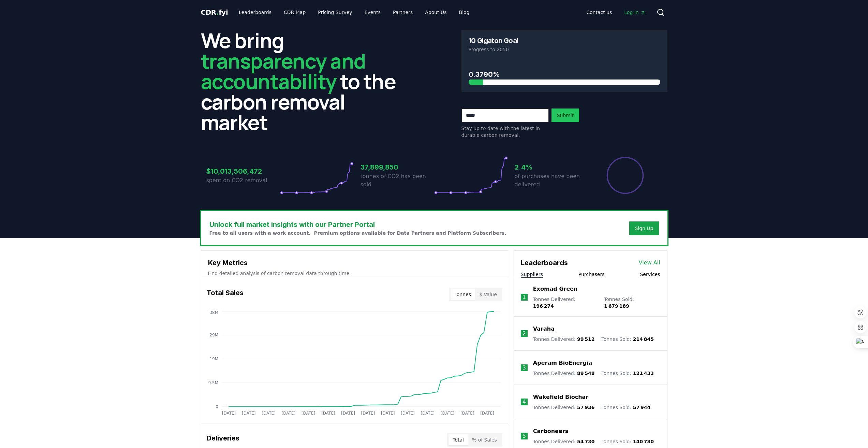 The width and height of the screenshot is (868, 448). Describe the element at coordinates (493, 40) in the screenshot. I see `h3: 10 Gigaton Goal` at that location.